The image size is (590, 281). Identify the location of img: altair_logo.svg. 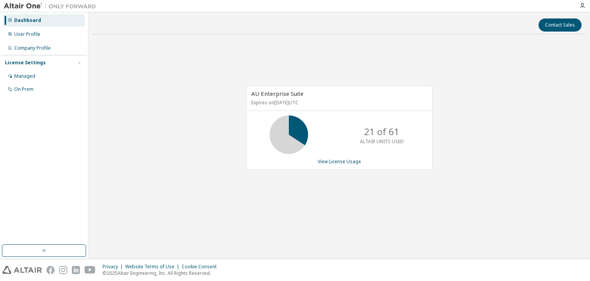
(22, 269).